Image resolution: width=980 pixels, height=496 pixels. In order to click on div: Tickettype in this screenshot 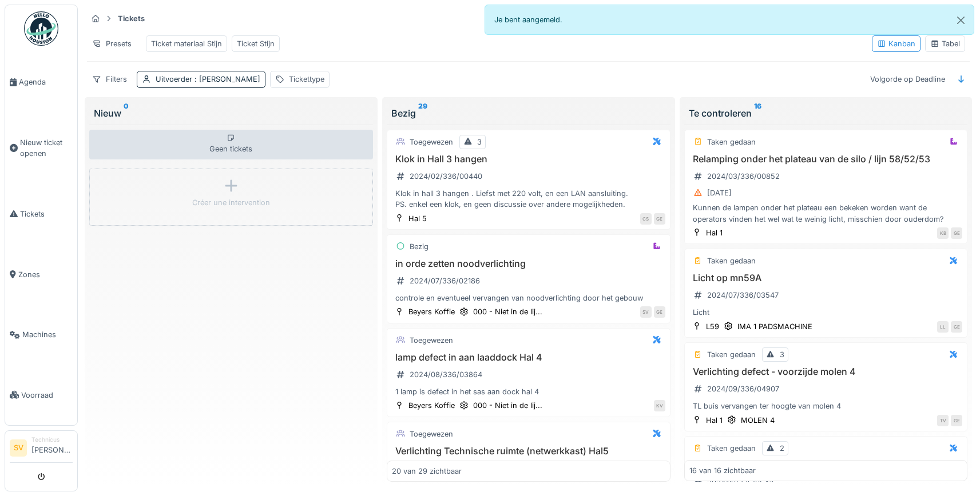, I will do `click(306, 79)`.